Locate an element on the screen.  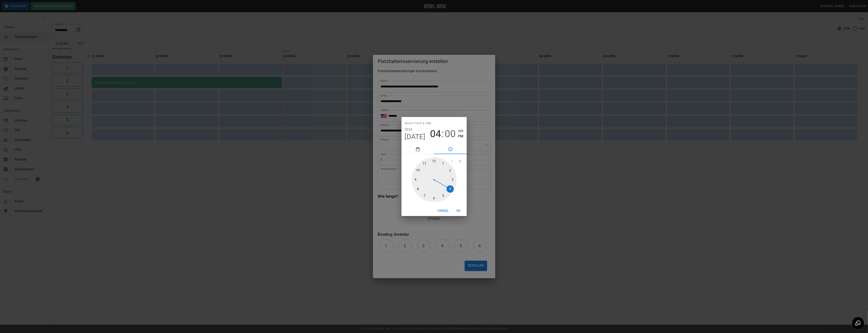
span: 2025 is located at coordinates (409, 130).